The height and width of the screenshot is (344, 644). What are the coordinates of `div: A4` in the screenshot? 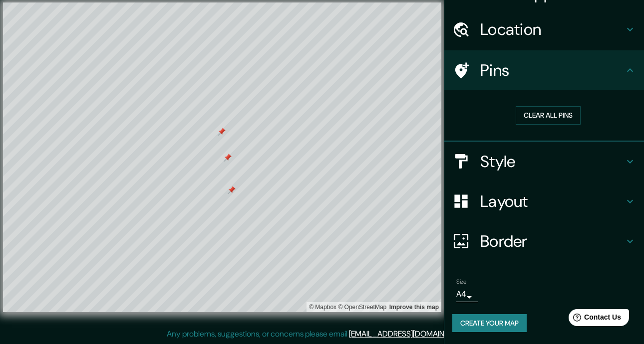 It's located at (468, 294).